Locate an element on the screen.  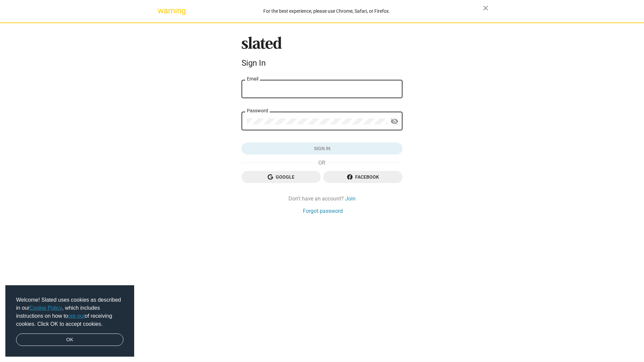
div: For the best experience, please use Chrome, Safari, or Firefox. is located at coordinates (326, 11).